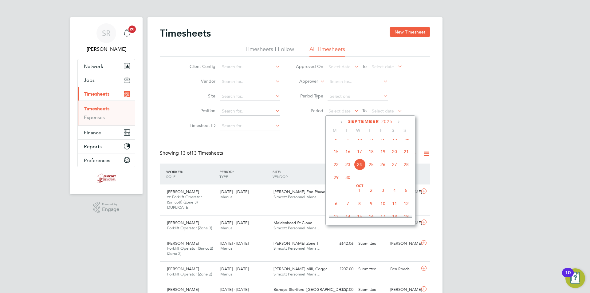 The width and height of the screenshot is (590, 293). Describe the element at coordinates (359, 216) in the screenshot. I see `span: 15` at that location.